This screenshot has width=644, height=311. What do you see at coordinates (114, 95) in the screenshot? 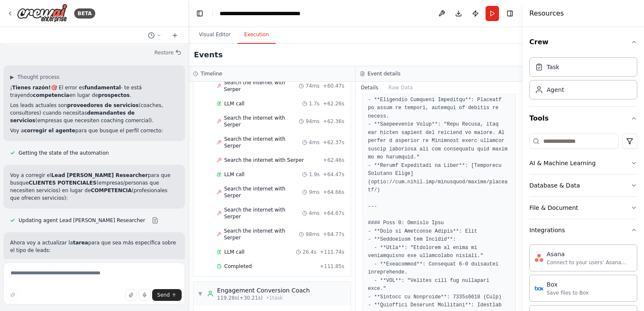
I see `strong: prospectos` at bounding box center [114, 95].